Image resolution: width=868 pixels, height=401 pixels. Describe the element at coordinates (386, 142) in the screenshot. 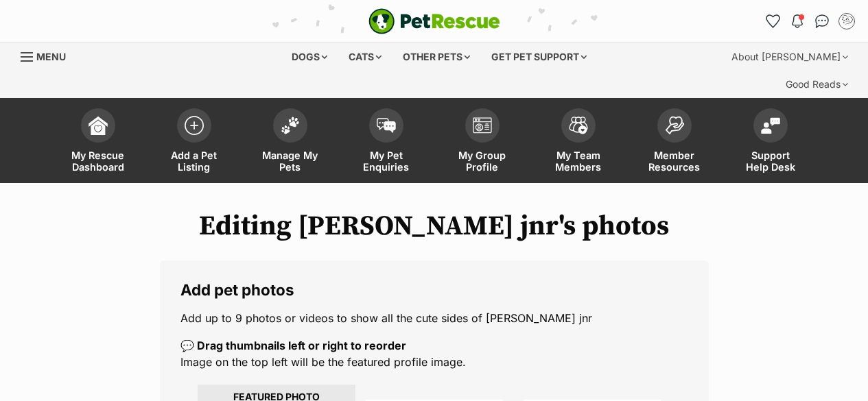

I see `a: My Pet Enquiries` at that location.